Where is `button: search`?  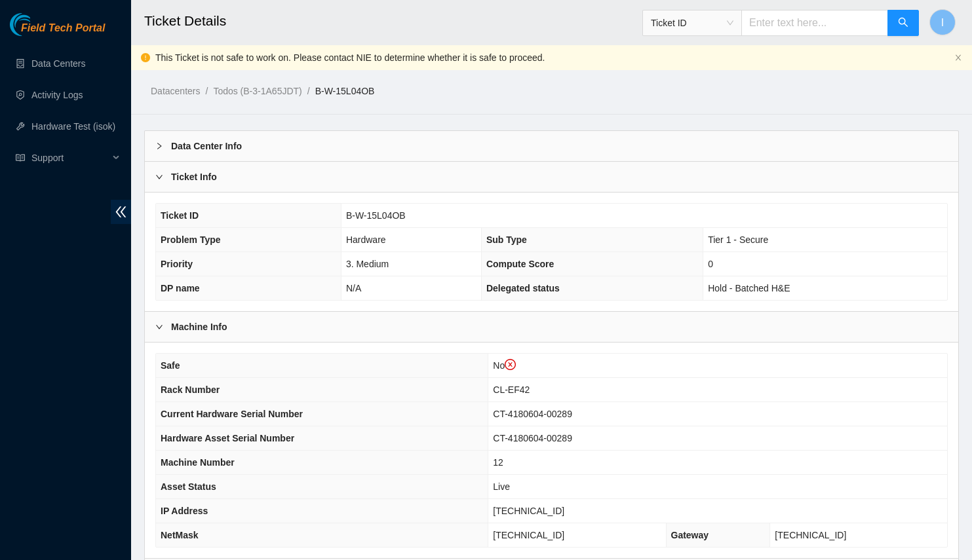
button: search is located at coordinates (903, 23).